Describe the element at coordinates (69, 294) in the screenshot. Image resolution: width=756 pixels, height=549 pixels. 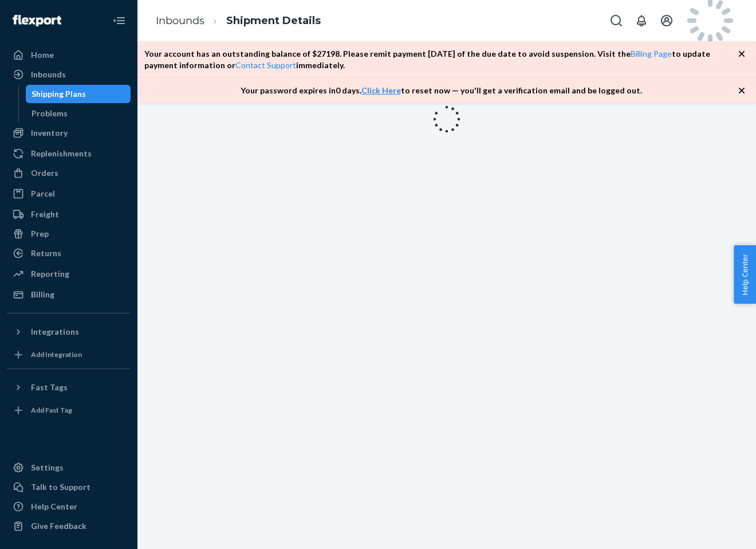
I see `a: Billing` at that location.